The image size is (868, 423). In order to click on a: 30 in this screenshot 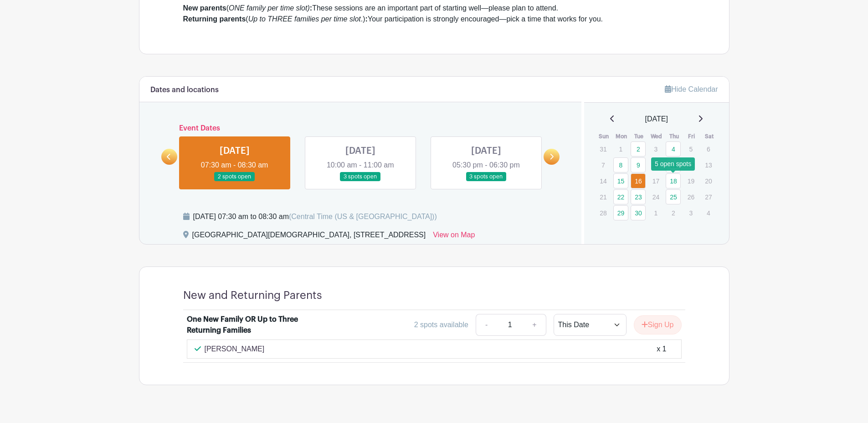, I will do `click(638, 212)`.